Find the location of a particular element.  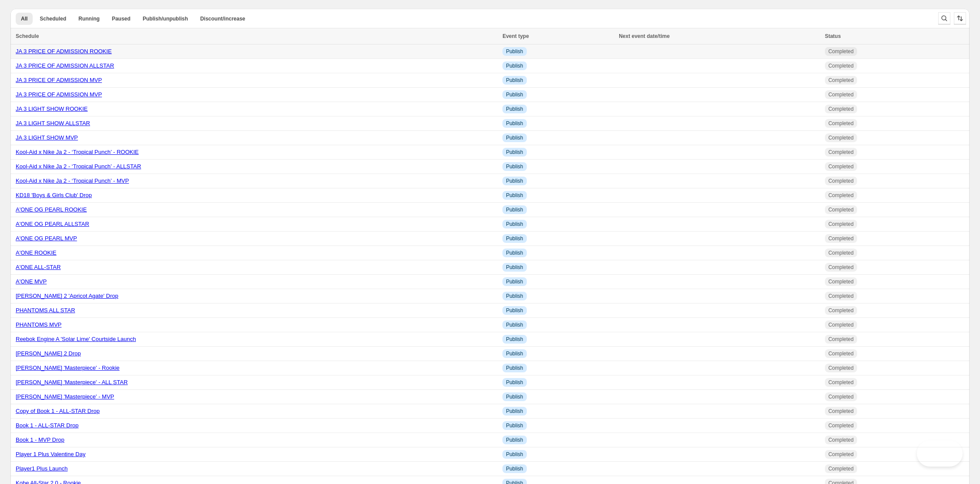

a: JA 3 LIGHT SHOW ALLSTAR is located at coordinates (53, 123).